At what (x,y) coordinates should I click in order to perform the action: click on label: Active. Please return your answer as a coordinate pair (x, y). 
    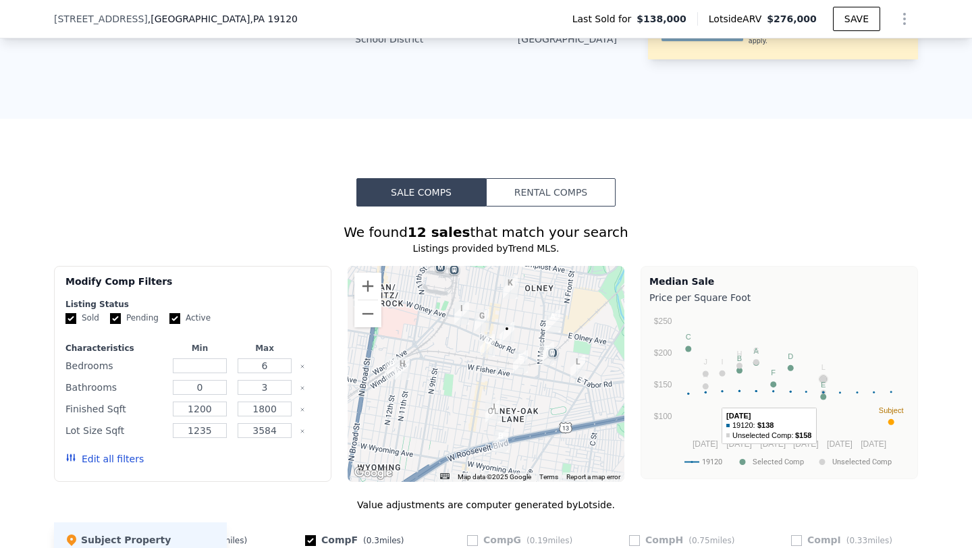
    Looking at the image, I should click on (190, 318).